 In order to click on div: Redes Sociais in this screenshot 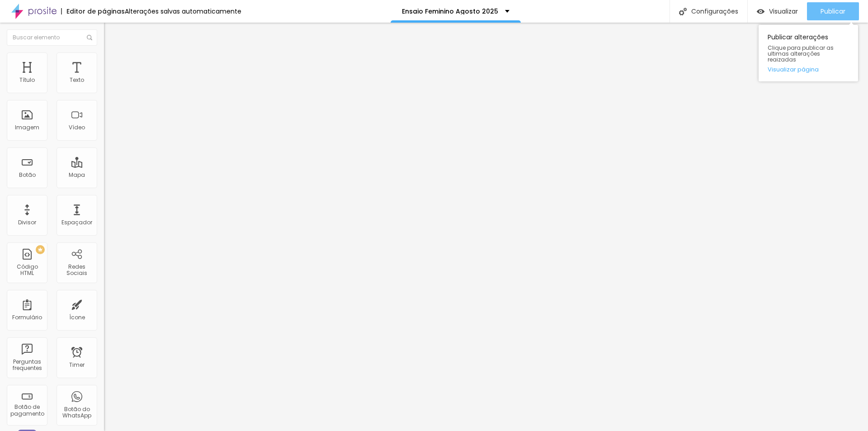, I will do `click(76, 270)`.